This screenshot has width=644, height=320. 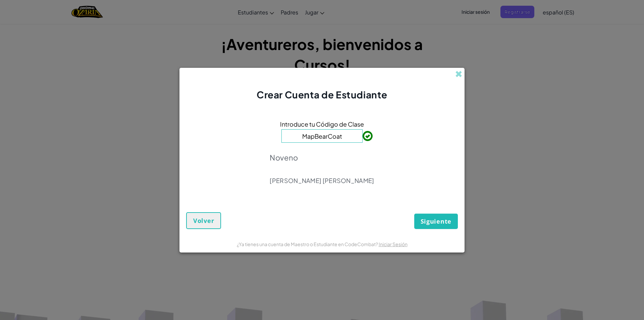 What do you see at coordinates (322, 94) in the screenshot?
I see `span: Crear Cuenta de Estudiante` at bounding box center [322, 94].